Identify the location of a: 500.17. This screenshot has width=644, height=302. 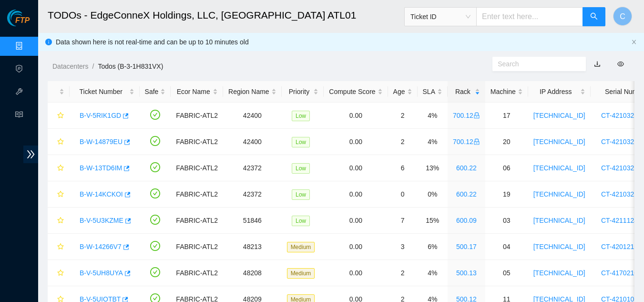
(466, 246).